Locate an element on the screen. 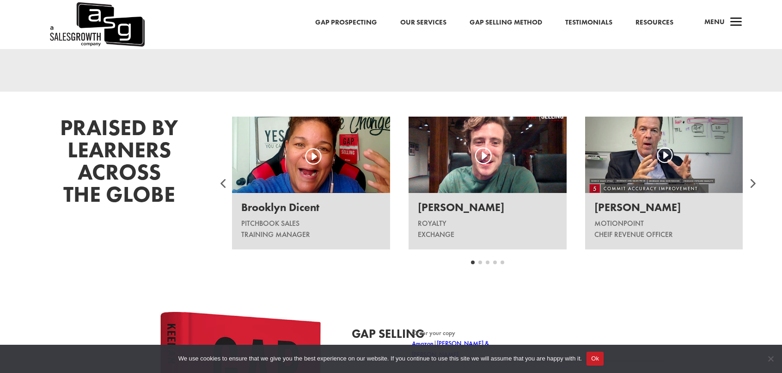 The height and width of the screenshot is (373, 782). div: Royalty Exchange is located at coordinates (488, 229).